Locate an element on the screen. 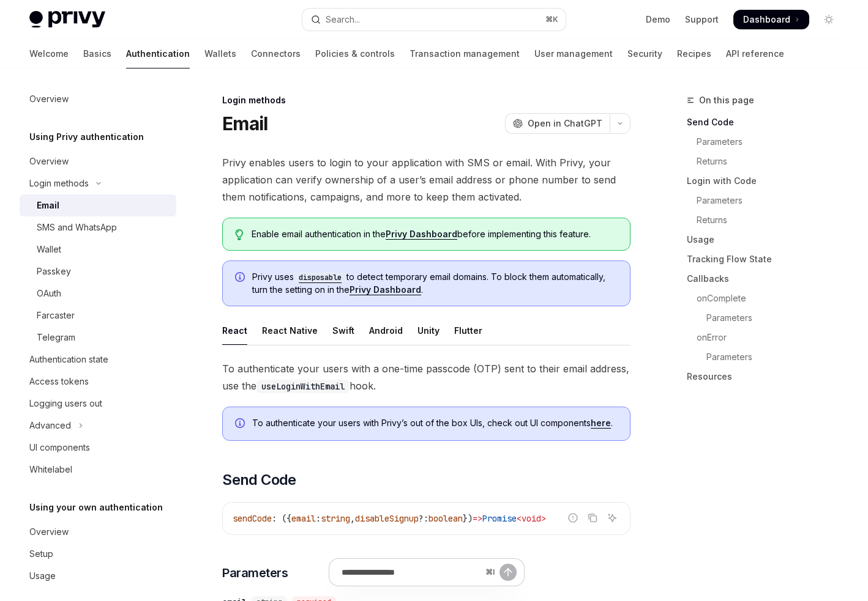  a: Logging users out is located at coordinates (98, 403).